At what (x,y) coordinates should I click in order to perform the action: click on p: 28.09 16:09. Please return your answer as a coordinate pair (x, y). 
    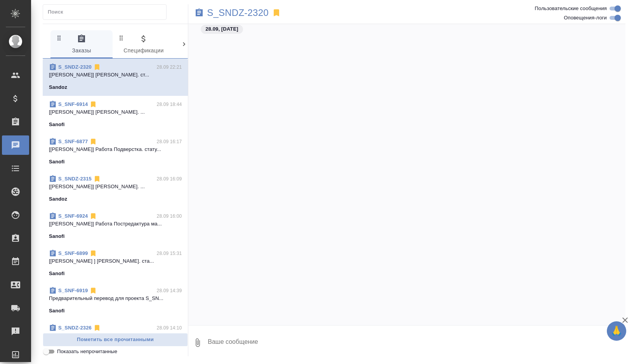
    Looking at the image, I should click on (169, 179).